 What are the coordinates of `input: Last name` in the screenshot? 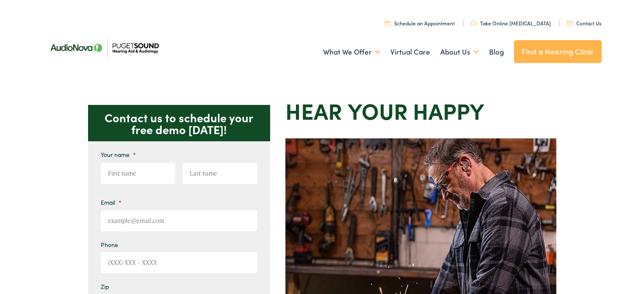 It's located at (220, 173).